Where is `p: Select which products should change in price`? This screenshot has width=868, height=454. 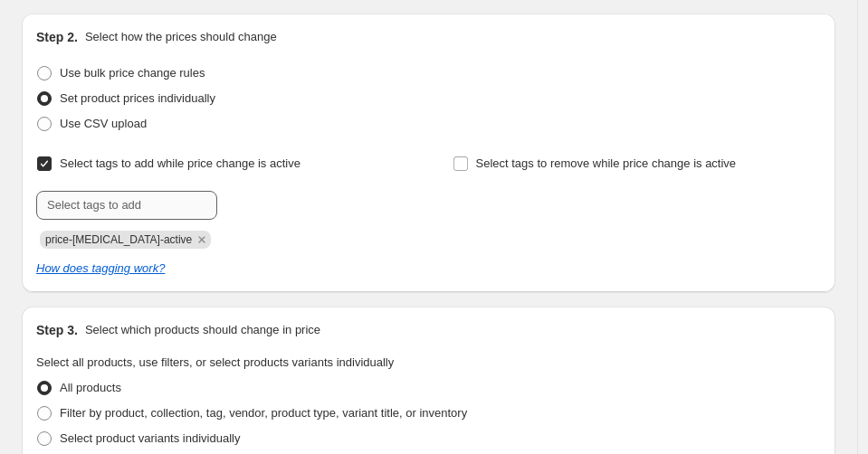 p: Select which products should change in price is located at coordinates (202, 330).